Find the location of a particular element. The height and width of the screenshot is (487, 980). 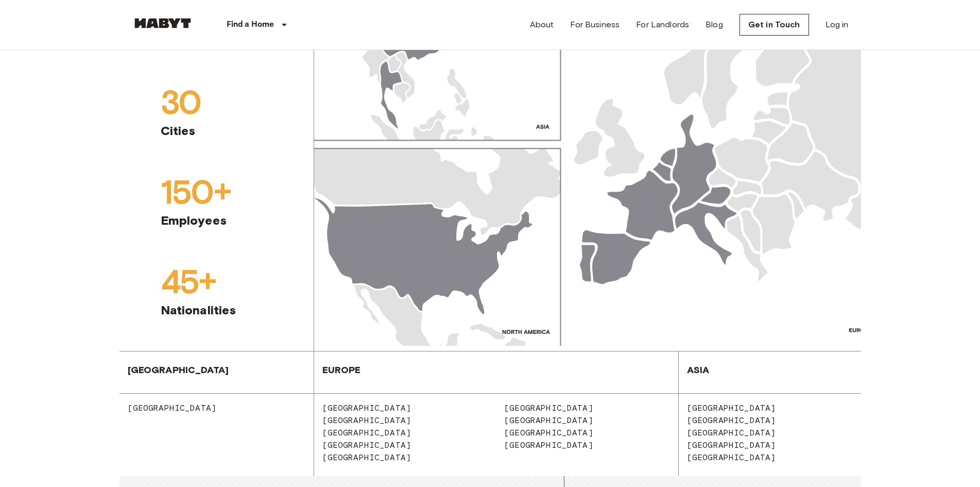

span: 45+ is located at coordinates (217, 282).